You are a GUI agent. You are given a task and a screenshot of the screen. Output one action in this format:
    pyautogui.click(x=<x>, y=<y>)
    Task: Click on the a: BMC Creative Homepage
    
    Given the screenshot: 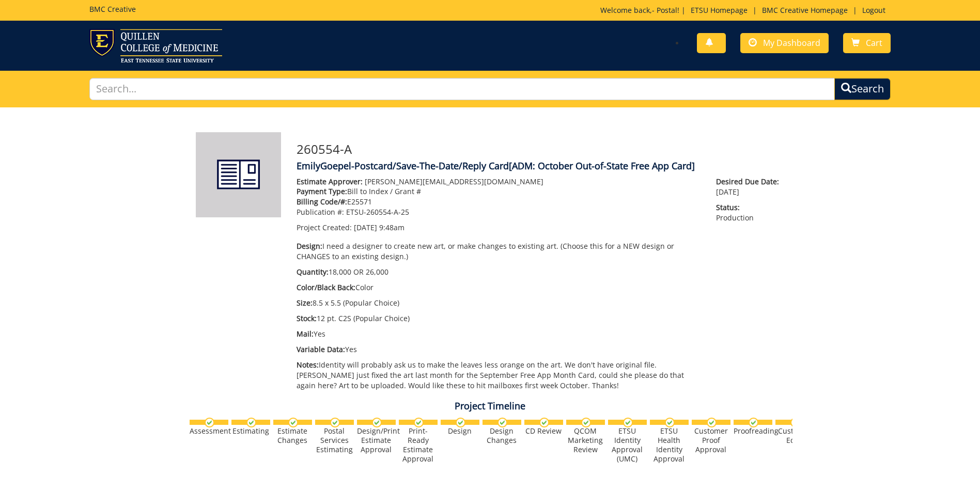 What is the action you would take?
    pyautogui.click(x=804, y=10)
    